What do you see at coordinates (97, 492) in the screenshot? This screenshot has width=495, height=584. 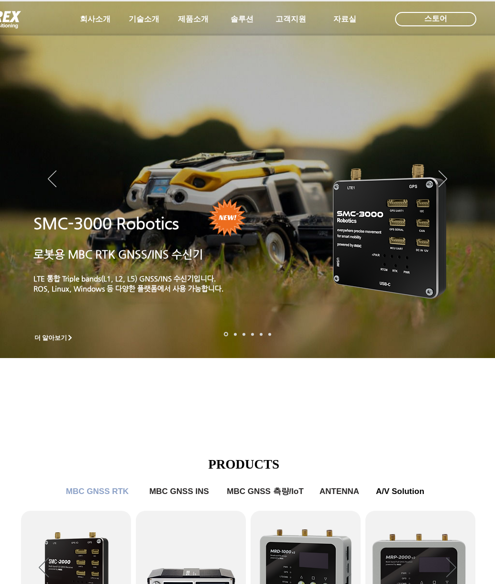 I see `span: MBC GNSS RTK` at bounding box center [97, 492].